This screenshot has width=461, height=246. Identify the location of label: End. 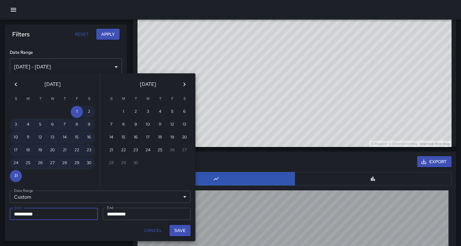
(110, 207).